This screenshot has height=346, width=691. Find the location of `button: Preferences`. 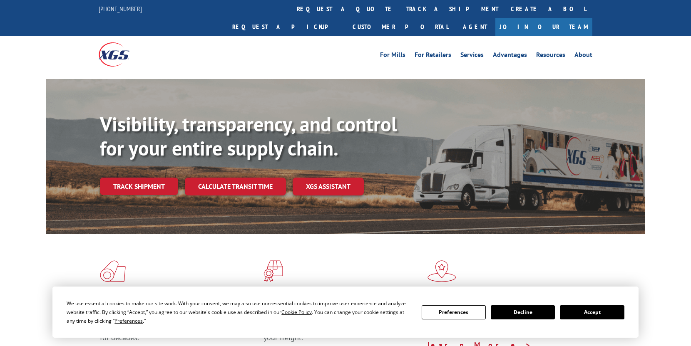

button: Preferences is located at coordinates (454, 313).